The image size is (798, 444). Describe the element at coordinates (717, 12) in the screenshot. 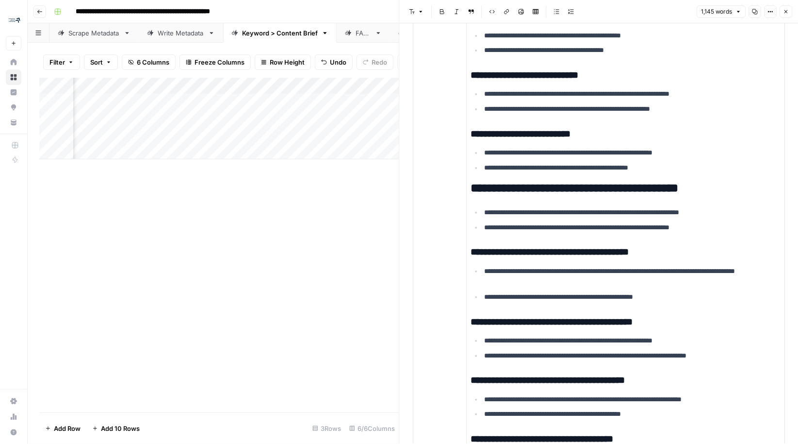

I see `span: 1,145 words` at that location.